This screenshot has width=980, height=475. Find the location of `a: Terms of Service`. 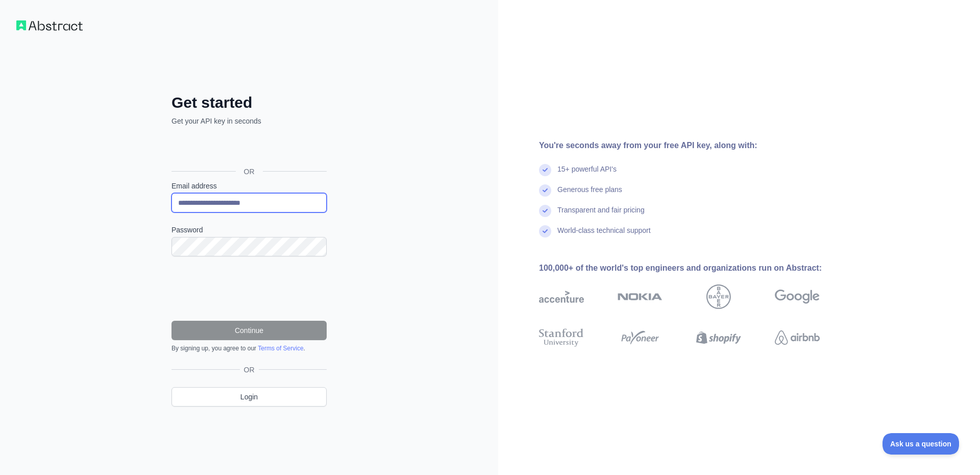

a: Terms of Service is located at coordinates (280, 348).